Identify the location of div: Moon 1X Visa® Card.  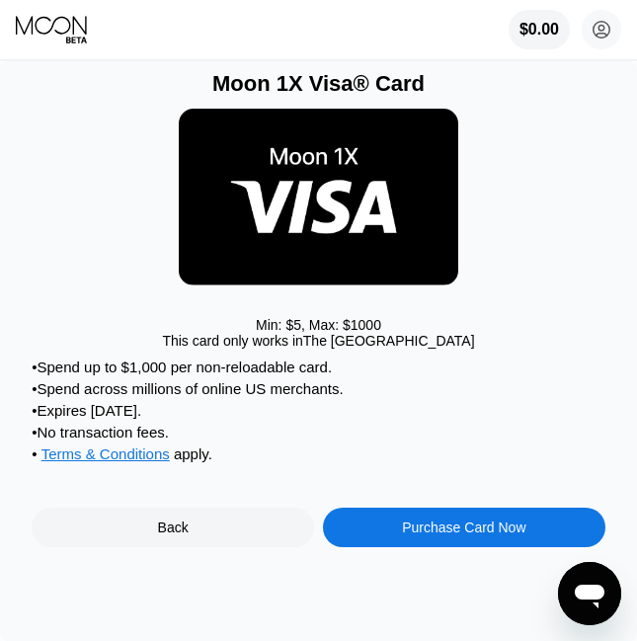
(318, 84).